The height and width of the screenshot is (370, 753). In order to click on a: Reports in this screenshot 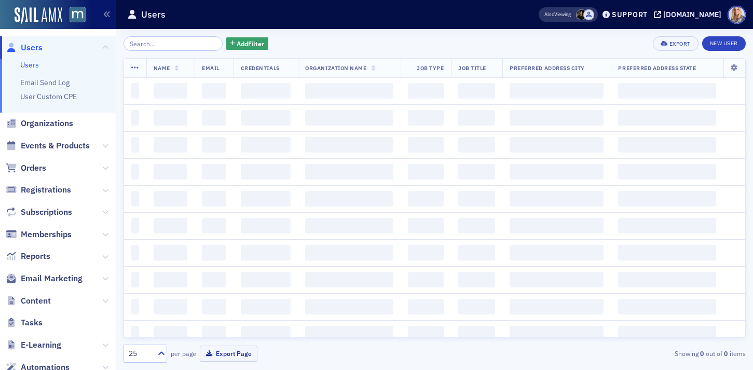, I will do `click(28, 256)`.